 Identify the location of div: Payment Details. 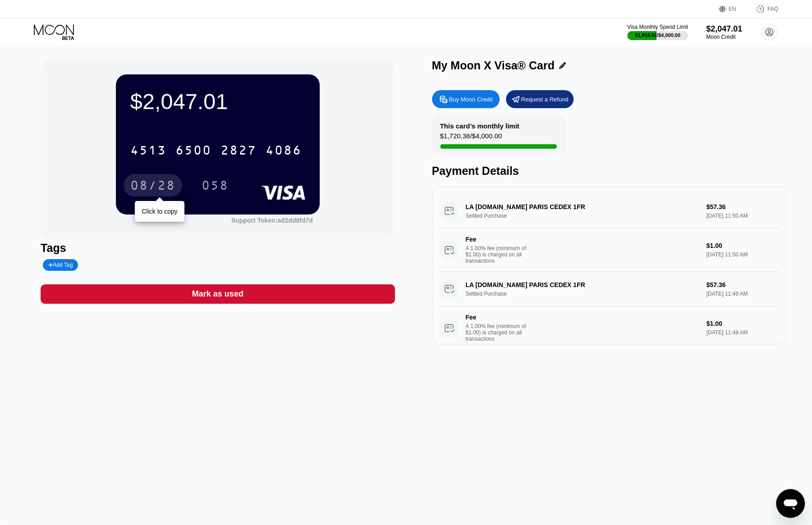
(609, 171).